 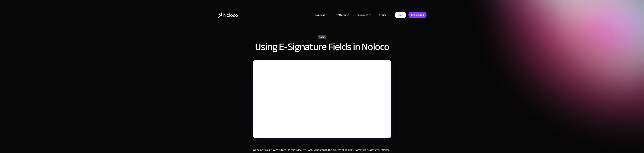 I want to click on a: home, so click(x=228, y=15).